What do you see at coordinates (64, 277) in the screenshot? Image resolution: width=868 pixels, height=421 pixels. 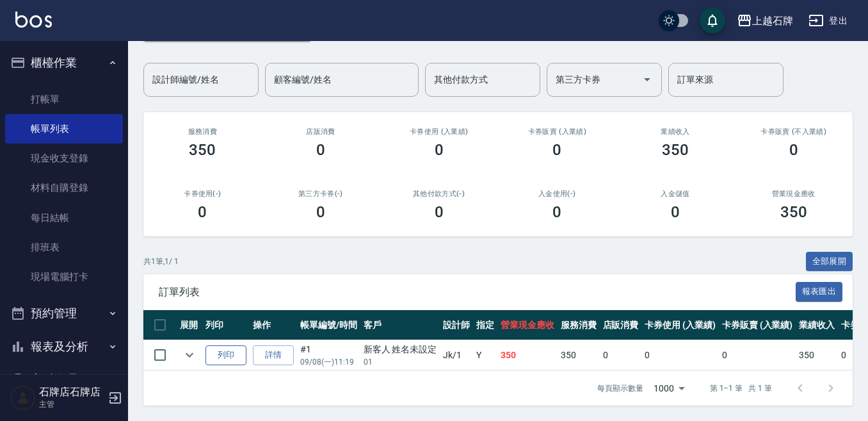 I see `a: 現場電腦打卡` at bounding box center [64, 277].